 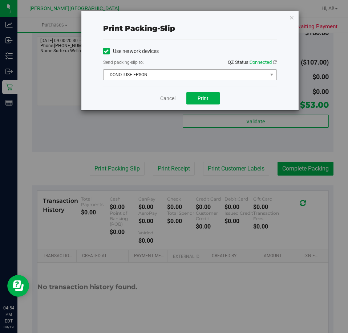 What do you see at coordinates (168, 98) in the screenshot?
I see `a: Cancel` at bounding box center [168, 98].